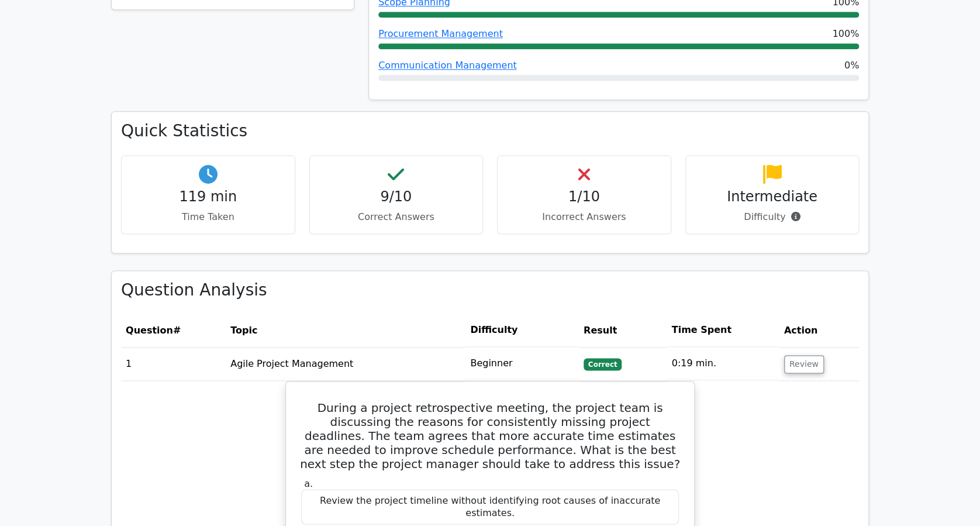  Describe the element at coordinates (723, 364) in the screenshot. I see `td: 0:19 min.` at that location.